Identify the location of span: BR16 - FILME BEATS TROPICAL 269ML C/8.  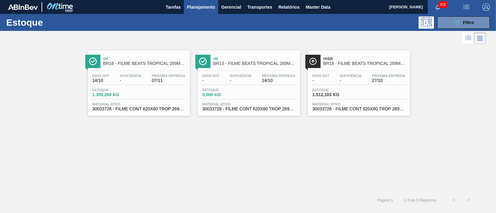
(145, 63).